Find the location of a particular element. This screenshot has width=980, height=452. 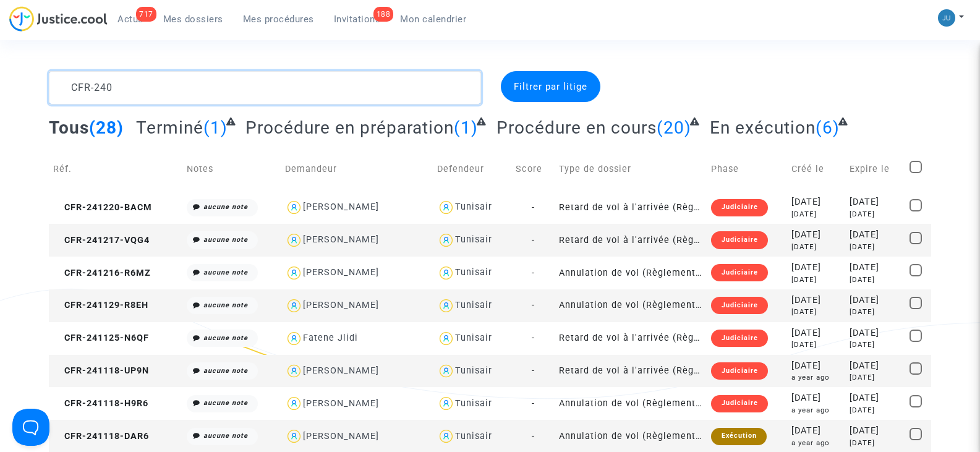

td: Annulation de vol (Règlement CE n°261/2004) is located at coordinates (630, 272).